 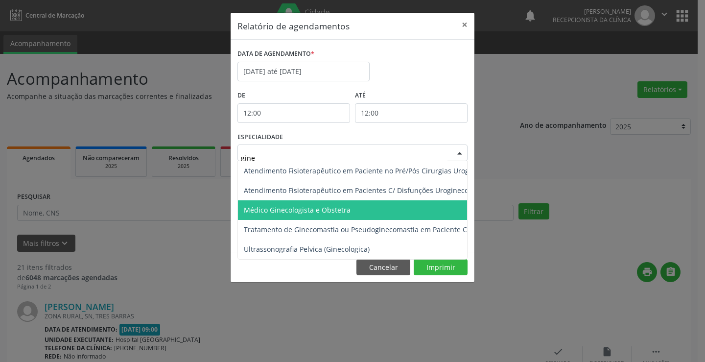 What do you see at coordinates (306, 249) in the screenshot?
I see `span: Ultrassonografia Pelvica (Ginecologica)` at bounding box center [306, 249].